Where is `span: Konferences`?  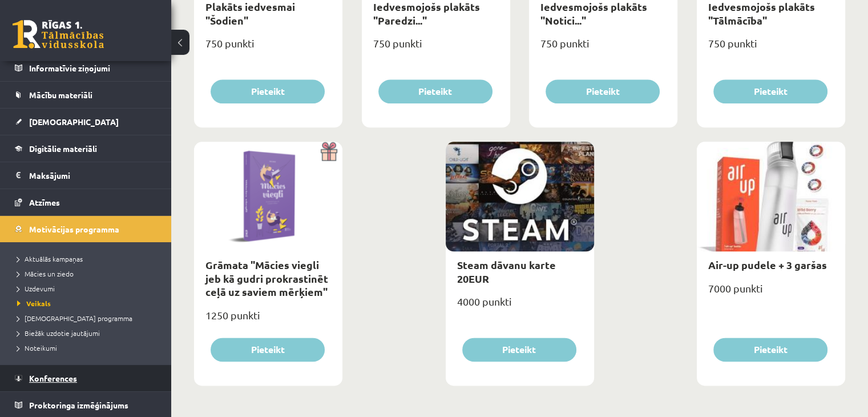 span: Konferences is located at coordinates (53, 378).